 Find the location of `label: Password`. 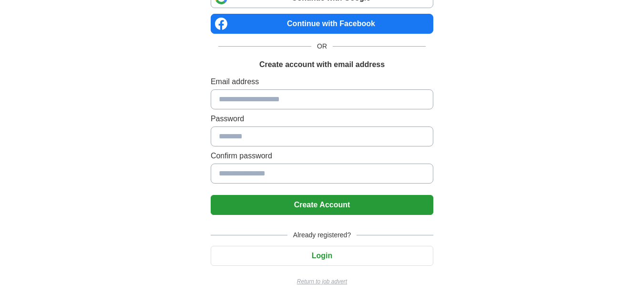

label: Password is located at coordinates (322, 119).